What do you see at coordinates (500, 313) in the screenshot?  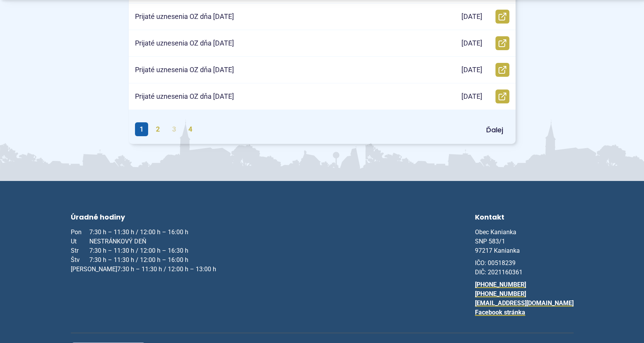 I see `a: Facebook stránka` at bounding box center [500, 313].